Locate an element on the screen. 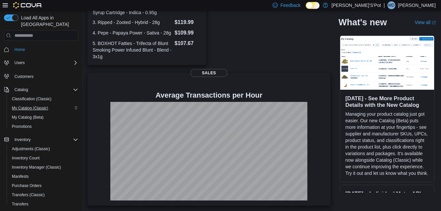 Image resolution: width=441 pixels, height=211 pixels. a: Transfers is located at coordinates (20, 204).